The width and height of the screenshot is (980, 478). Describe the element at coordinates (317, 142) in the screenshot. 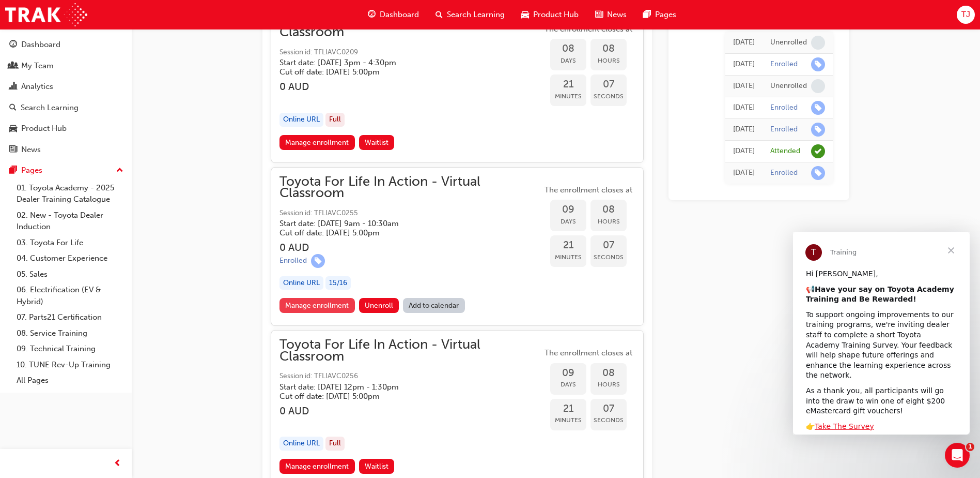

I see `a: Manage enrollment` at that location.